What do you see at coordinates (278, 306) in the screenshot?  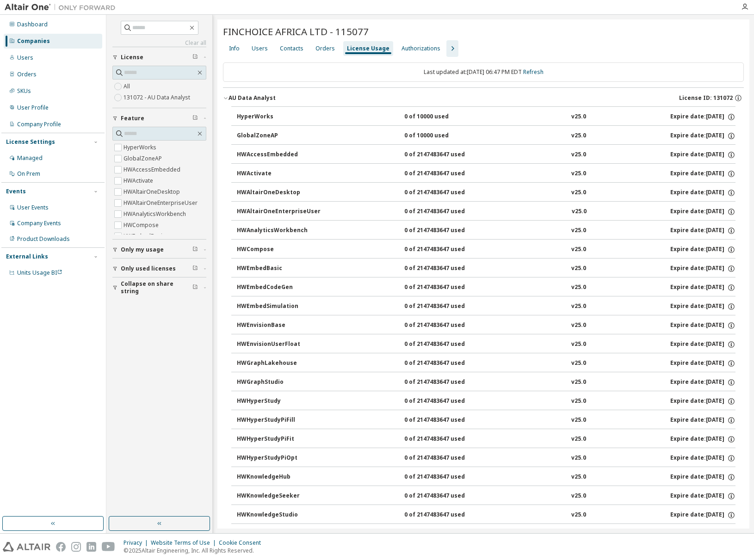 I see `div: HWEmbedSimulation` at bounding box center [278, 306].